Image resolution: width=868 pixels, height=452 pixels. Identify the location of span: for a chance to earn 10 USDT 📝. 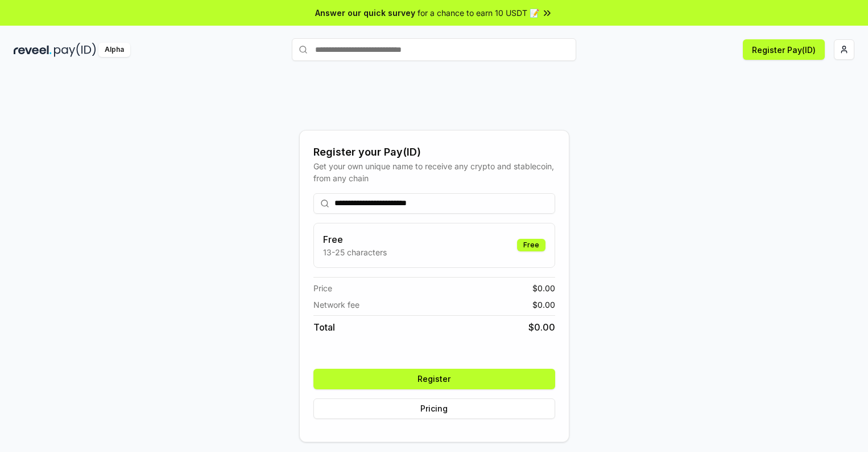
(478, 12).